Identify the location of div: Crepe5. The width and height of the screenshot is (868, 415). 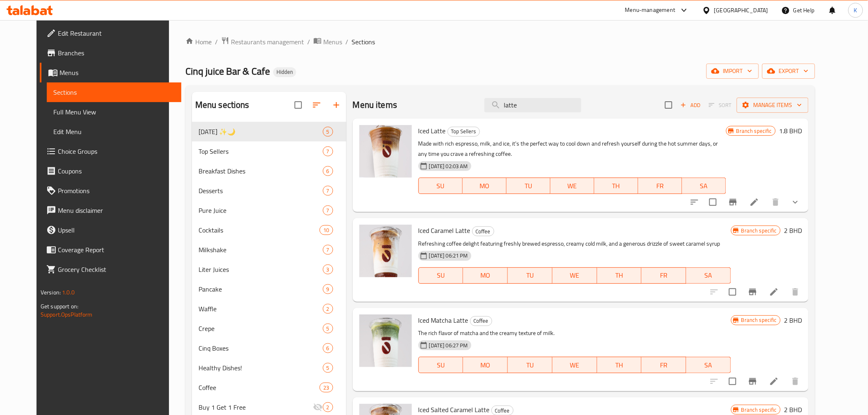
(269, 328).